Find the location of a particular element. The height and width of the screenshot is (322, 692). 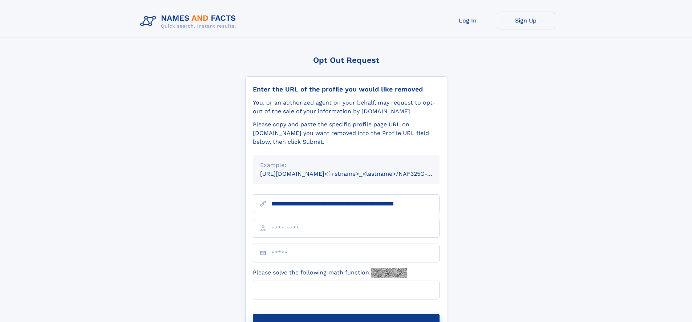

label: Please solve the following math function: is located at coordinates (330, 273).